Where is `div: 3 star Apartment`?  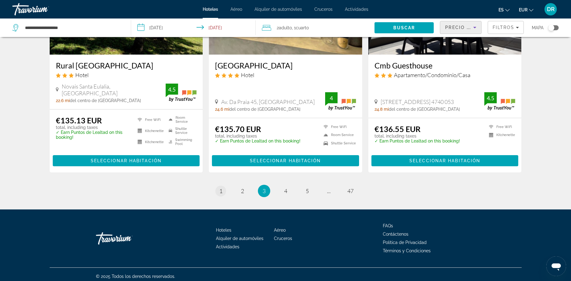 div: 3 star Apartment is located at coordinates (445, 75).